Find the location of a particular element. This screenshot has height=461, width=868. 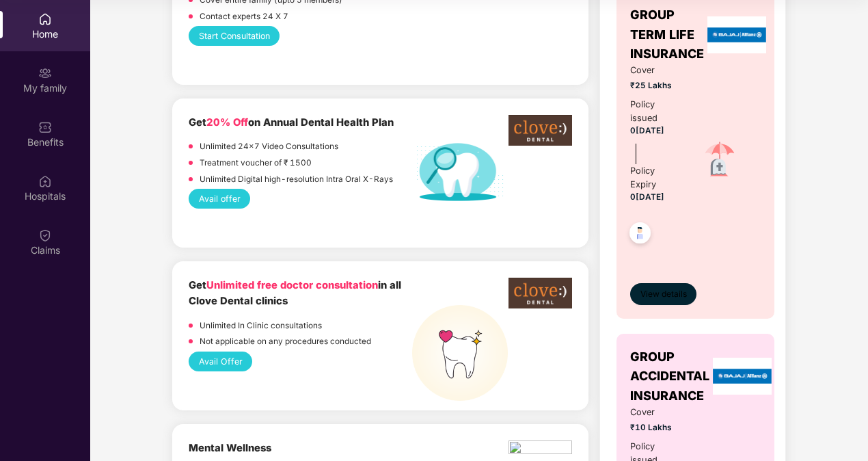

img: teeth%20high.png is located at coordinates (460, 353).